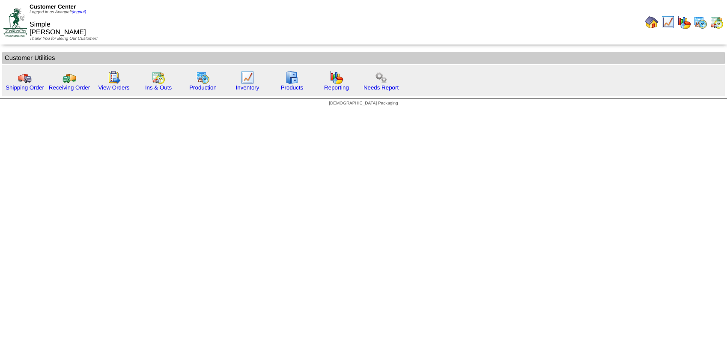 This screenshot has width=727, height=337. What do you see at coordinates (114, 87) in the screenshot?
I see `a: View Orders` at bounding box center [114, 87].